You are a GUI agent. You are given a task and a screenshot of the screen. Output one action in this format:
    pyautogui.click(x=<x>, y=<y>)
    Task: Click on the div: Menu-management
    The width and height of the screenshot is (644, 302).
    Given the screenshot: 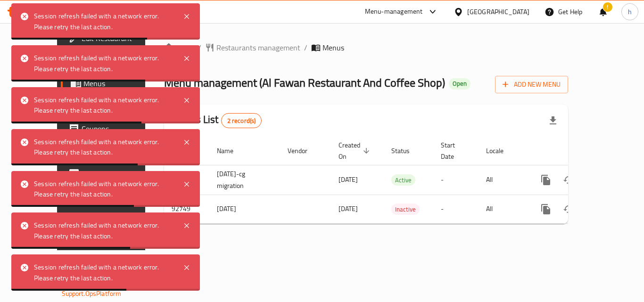 What is the action you would take?
    pyautogui.click(x=393, y=12)
    